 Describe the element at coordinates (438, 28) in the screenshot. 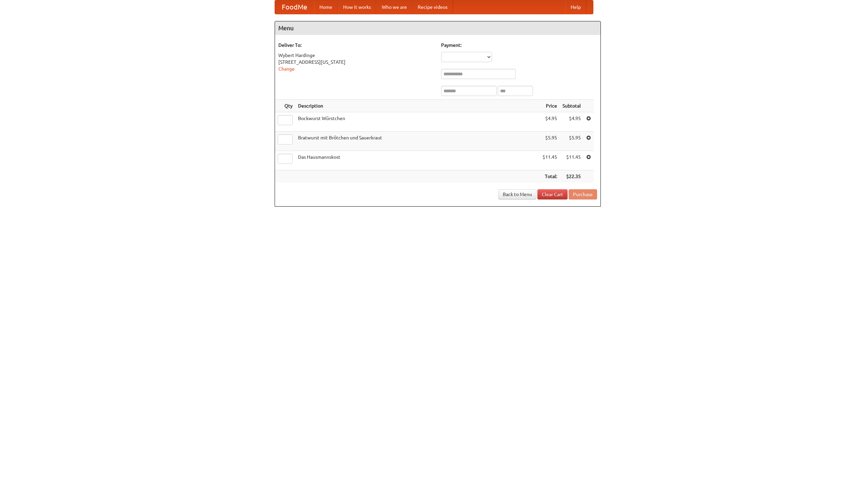

I see `h4: Menu` at that location.